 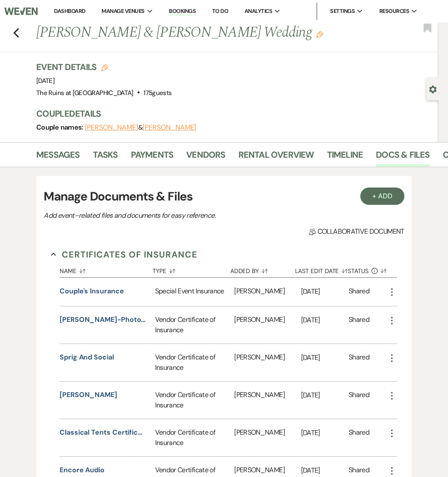 What do you see at coordinates (359, 271) in the screenshot?
I see `span: Status` at bounding box center [359, 271].